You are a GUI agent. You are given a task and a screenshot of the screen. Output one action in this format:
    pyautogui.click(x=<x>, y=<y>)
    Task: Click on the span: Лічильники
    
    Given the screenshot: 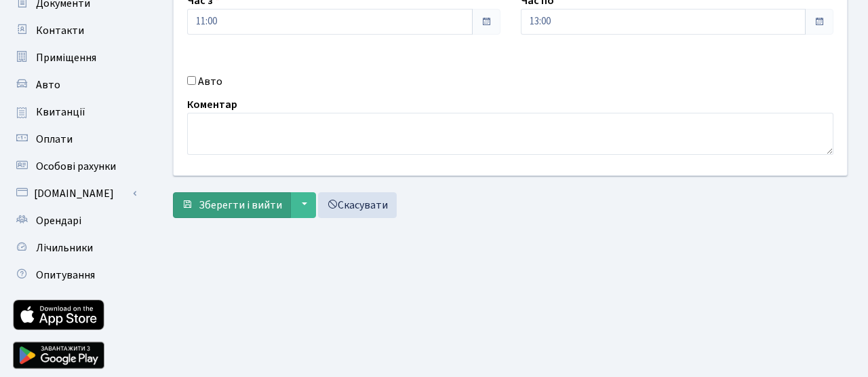 What is the action you would take?
    pyautogui.click(x=64, y=247)
    